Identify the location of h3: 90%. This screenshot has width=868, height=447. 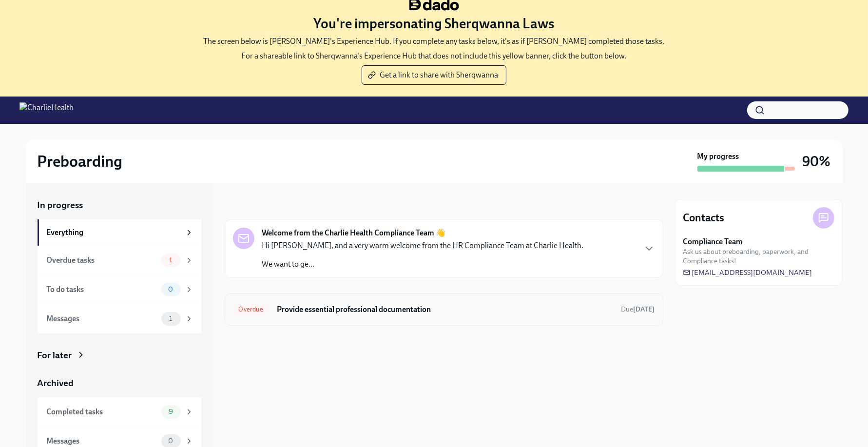
(816, 161).